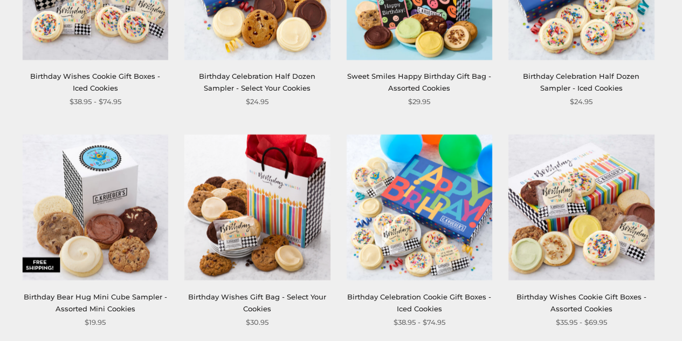 The width and height of the screenshot is (682, 341). I want to click on span: $30.95, so click(257, 321).